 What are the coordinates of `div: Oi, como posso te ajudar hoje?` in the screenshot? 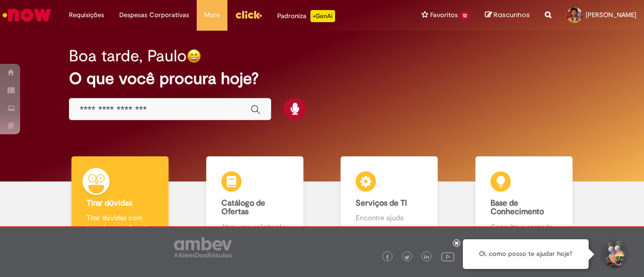 It's located at (526, 254).